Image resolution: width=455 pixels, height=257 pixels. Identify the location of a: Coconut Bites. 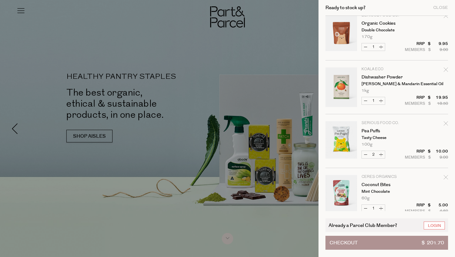
(386, 185).